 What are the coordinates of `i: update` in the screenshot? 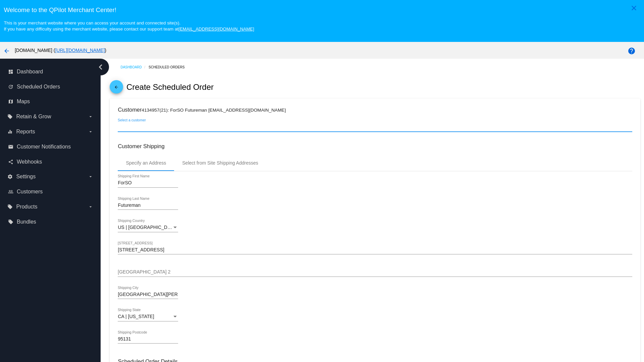 It's located at (11, 87).